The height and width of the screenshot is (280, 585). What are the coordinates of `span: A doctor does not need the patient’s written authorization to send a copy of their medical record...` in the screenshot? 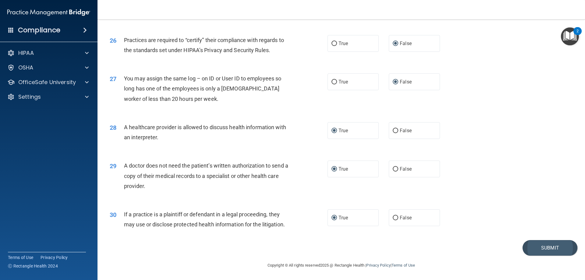 It's located at (206, 175).